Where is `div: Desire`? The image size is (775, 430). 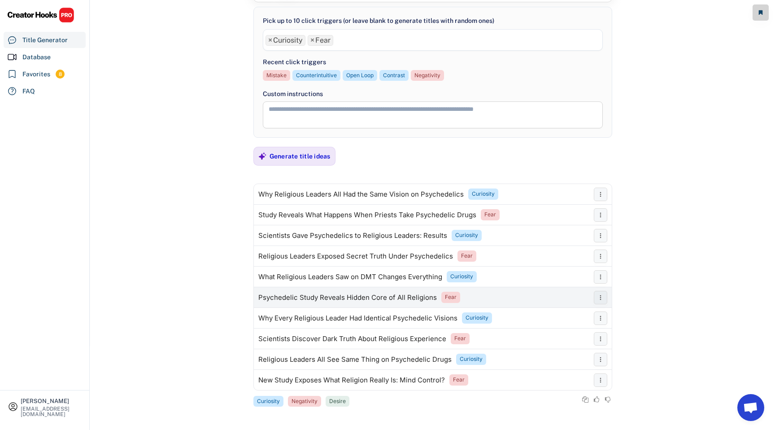
div: Desire is located at coordinates (337, 401).